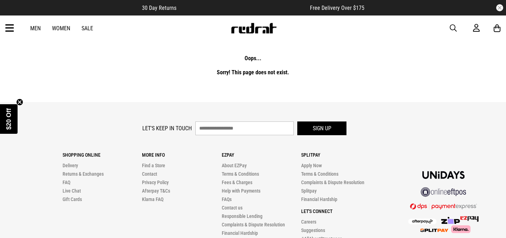  What do you see at coordinates (35, 28) in the screenshot?
I see `a: Men` at bounding box center [35, 28].